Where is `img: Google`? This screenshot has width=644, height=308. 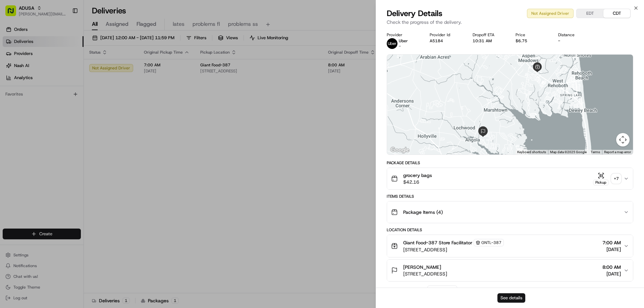
img: Google is located at coordinates (400, 150).